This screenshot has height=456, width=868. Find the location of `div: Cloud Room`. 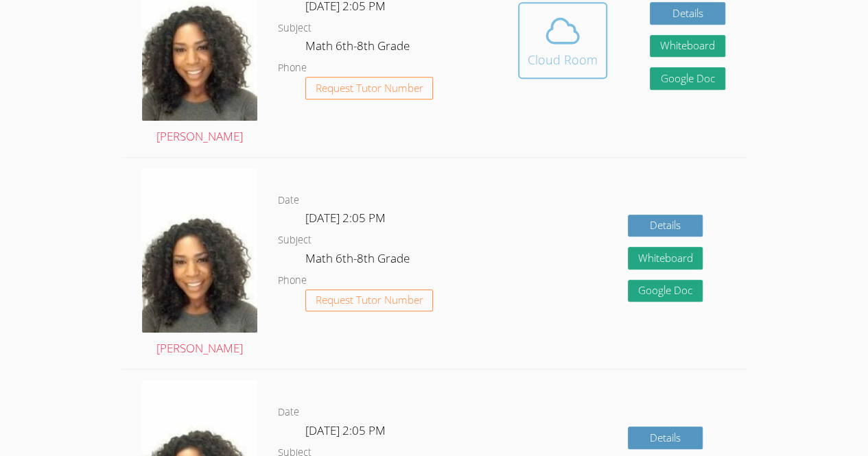

div: Cloud Room is located at coordinates (563, 59).